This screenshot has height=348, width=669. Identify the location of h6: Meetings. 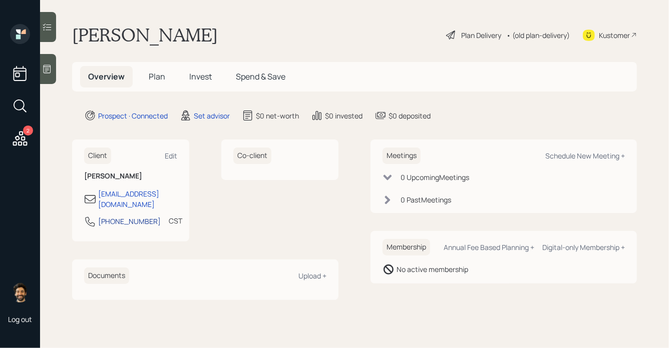
(401, 156).